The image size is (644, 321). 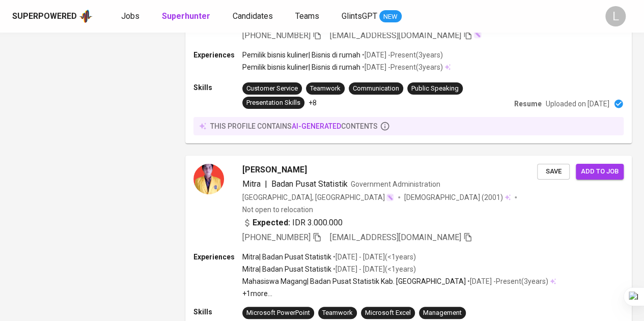 I want to click on span: NEW, so click(x=390, y=16).